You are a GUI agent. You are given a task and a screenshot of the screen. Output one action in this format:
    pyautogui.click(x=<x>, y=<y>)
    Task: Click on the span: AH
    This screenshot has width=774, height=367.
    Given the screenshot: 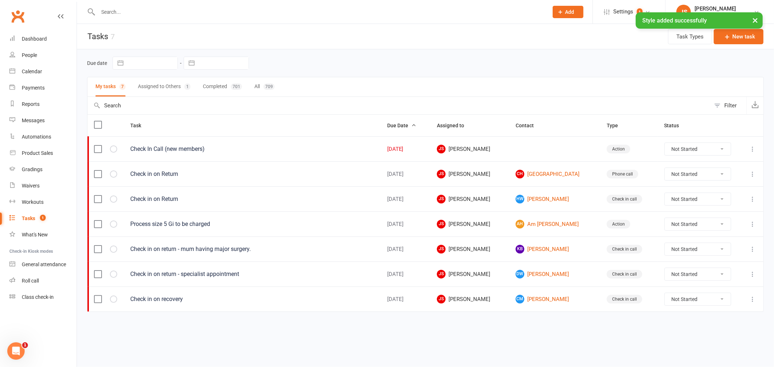 What is the action you would take?
    pyautogui.click(x=520, y=224)
    